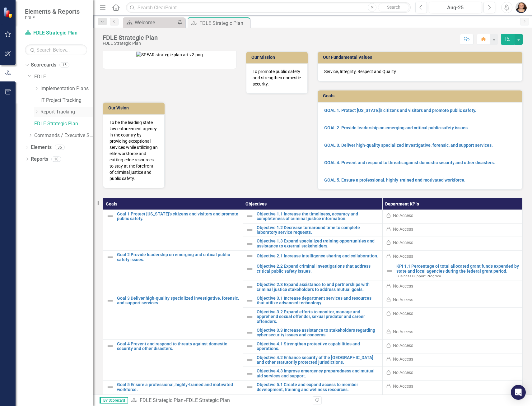 This screenshot has width=532, height=406. Describe the element at coordinates (44, 65) in the screenshot. I see `a: Scorecards` at that location.